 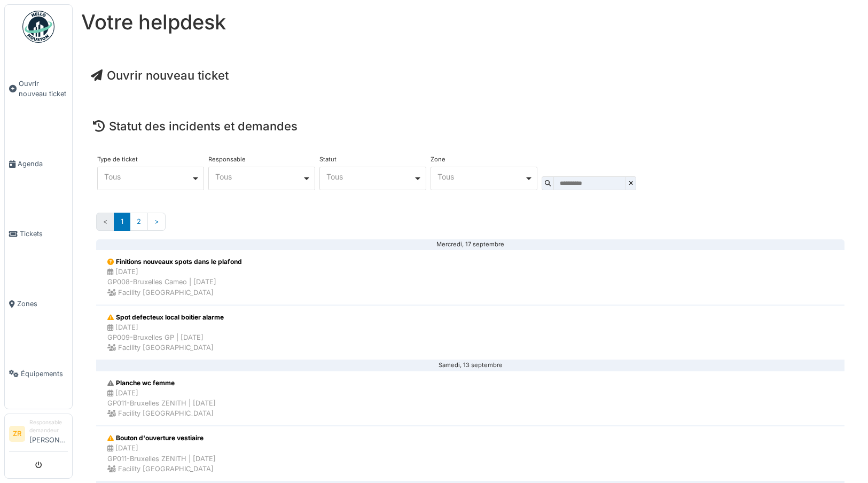 What do you see at coordinates (43, 164) in the screenshot?
I see `span: Agenda` at bounding box center [43, 164].